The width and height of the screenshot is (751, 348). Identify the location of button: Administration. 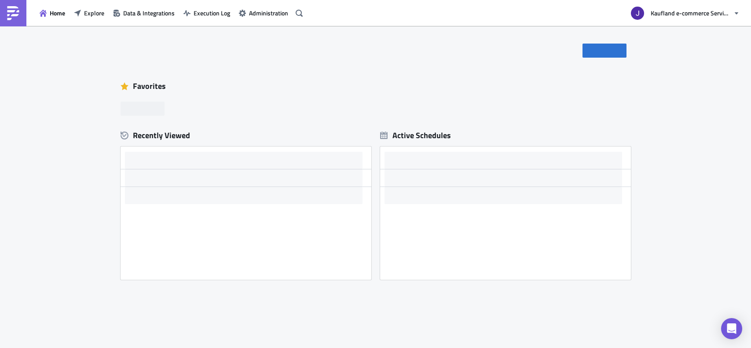
(264, 13).